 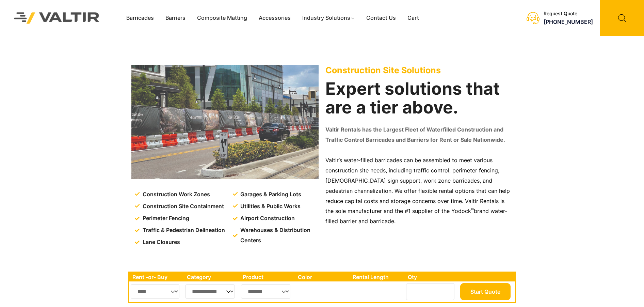 What do you see at coordinates (161, 242) in the screenshot?
I see `span: Lane Closures` at bounding box center [161, 242].